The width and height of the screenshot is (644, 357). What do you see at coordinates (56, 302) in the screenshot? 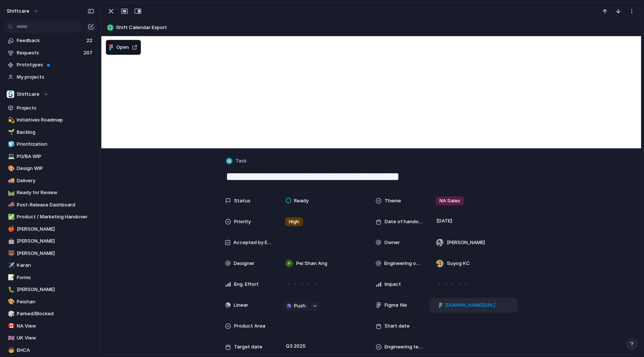
I see `span: Peishan` at bounding box center [56, 302].